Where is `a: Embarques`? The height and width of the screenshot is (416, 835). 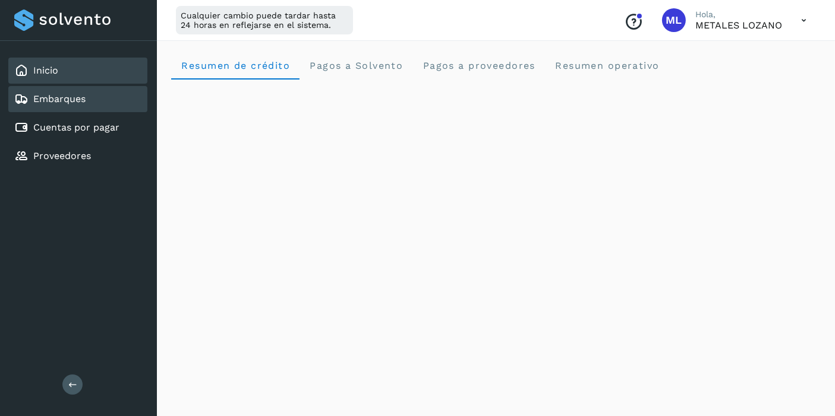
a: Embarques is located at coordinates (59, 99).